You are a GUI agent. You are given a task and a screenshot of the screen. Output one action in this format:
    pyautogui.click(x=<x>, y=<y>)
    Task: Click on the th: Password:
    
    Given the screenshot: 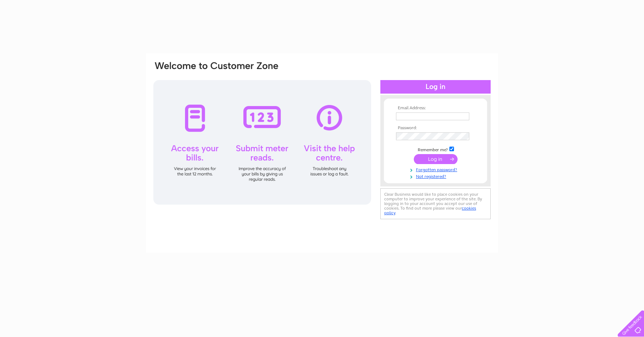 What is the action you would take?
    pyautogui.click(x=436, y=128)
    